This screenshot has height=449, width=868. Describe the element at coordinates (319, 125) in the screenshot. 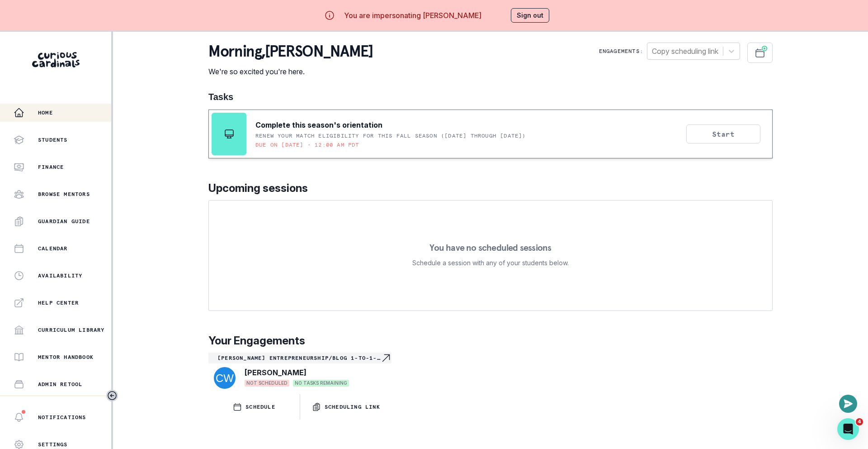

I see `p: Complete this season's orientation` at that location.